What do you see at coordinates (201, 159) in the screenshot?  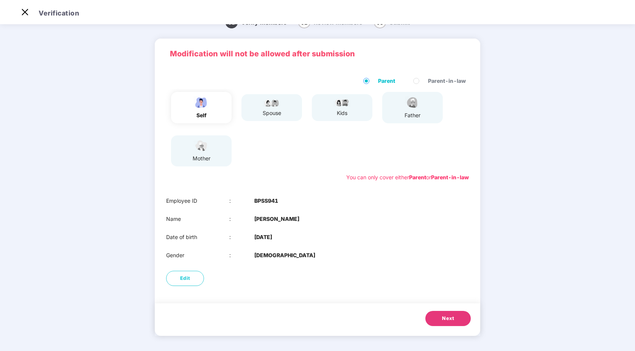 I see `div: mother` at bounding box center [201, 159].